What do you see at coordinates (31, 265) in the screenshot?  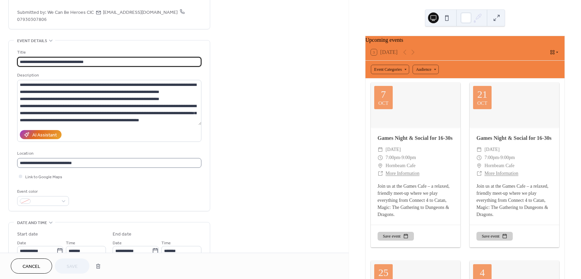 I see `a: Cancel` at bounding box center [31, 265].